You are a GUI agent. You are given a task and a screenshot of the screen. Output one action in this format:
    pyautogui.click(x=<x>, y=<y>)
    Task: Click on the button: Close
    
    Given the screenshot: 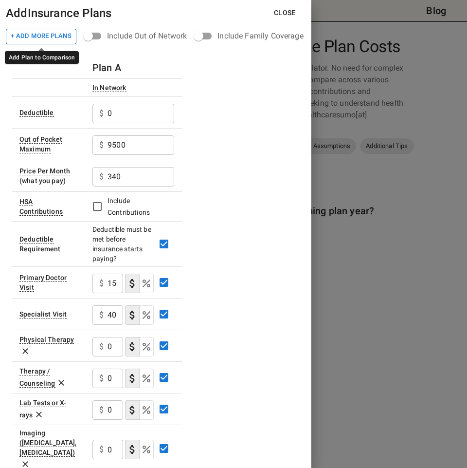 What is the action you would take?
    pyautogui.click(x=285, y=13)
    